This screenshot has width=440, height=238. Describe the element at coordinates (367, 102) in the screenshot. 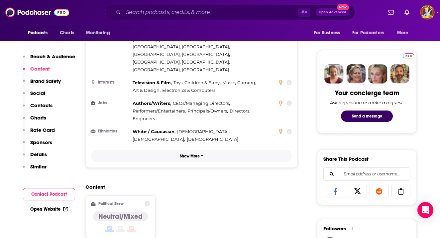

I see `div: Ask a question or make a request.` at that location.